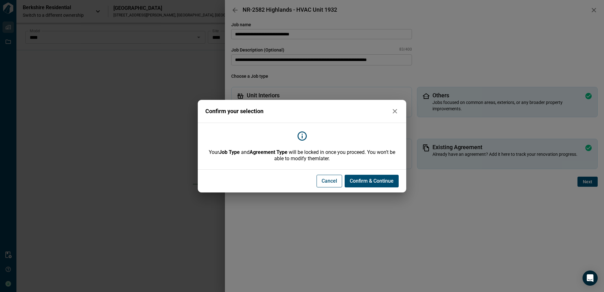  I want to click on b: Job Type, so click(229, 152).